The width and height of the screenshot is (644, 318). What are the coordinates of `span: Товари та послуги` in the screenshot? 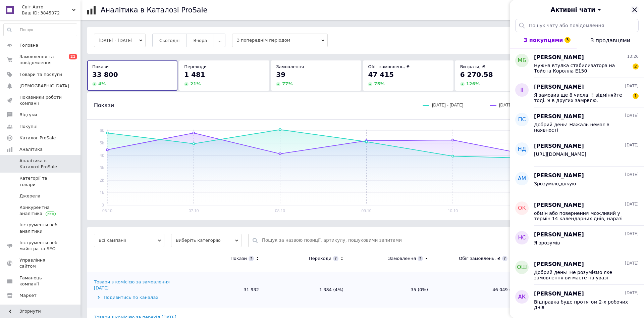 It's located at (41, 74).